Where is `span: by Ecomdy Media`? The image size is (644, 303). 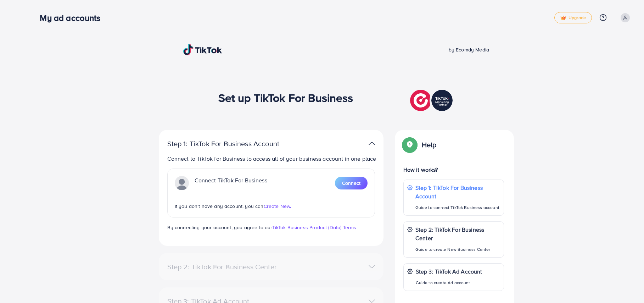 span: by Ecomdy Media is located at coordinates (469, 50).